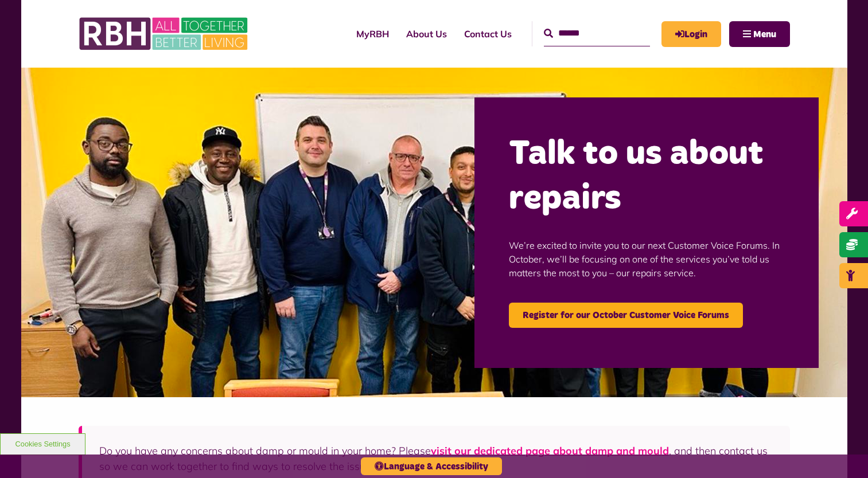 The height and width of the screenshot is (478, 868). What do you see at coordinates (647, 177) in the screenshot?
I see `h2: Talk to us about repairs` at bounding box center [647, 177].